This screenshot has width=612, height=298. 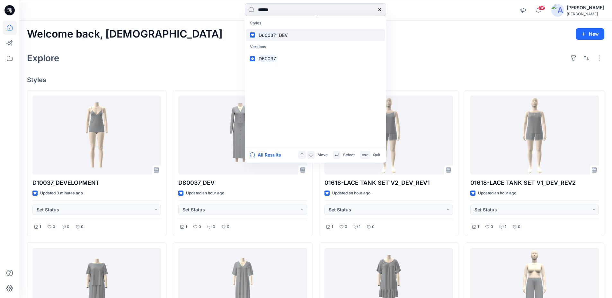 What do you see at coordinates (43, 58) in the screenshot?
I see `h2: Explore` at bounding box center [43, 58].